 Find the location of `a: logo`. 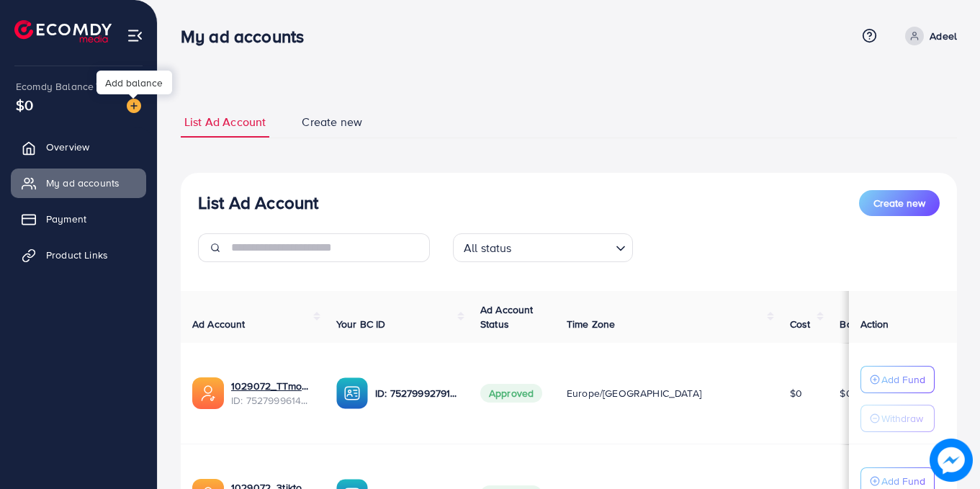

a: logo is located at coordinates (63, 31).